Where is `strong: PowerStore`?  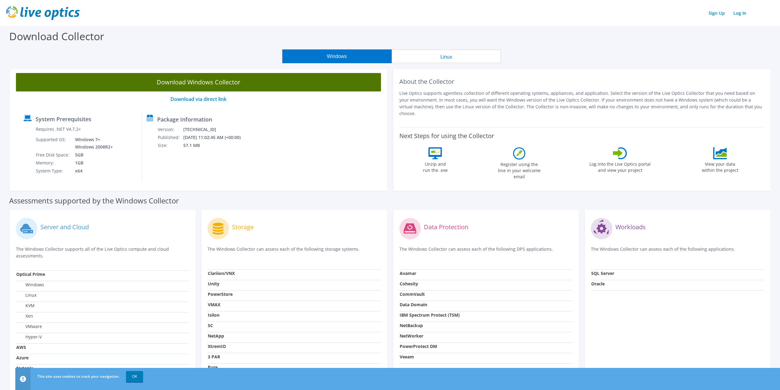
strong: PowerStore is located at coordinates (220, 294).